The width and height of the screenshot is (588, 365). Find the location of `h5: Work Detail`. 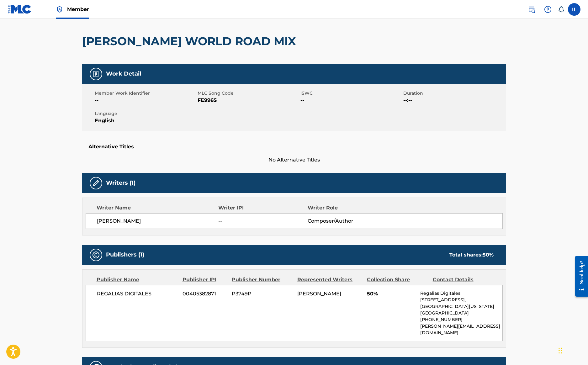

h5: Work Detail is located at coordinates (123, 74).